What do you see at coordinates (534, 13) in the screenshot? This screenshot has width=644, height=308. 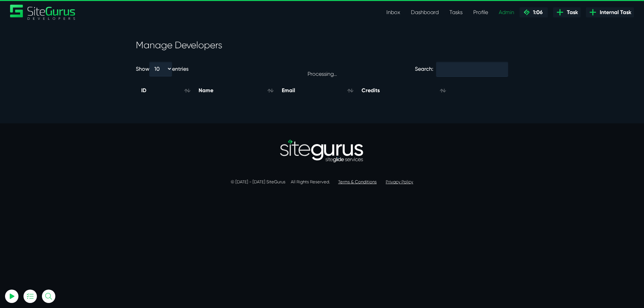 I see `a: 1:06` at bounding box center [534, 13].